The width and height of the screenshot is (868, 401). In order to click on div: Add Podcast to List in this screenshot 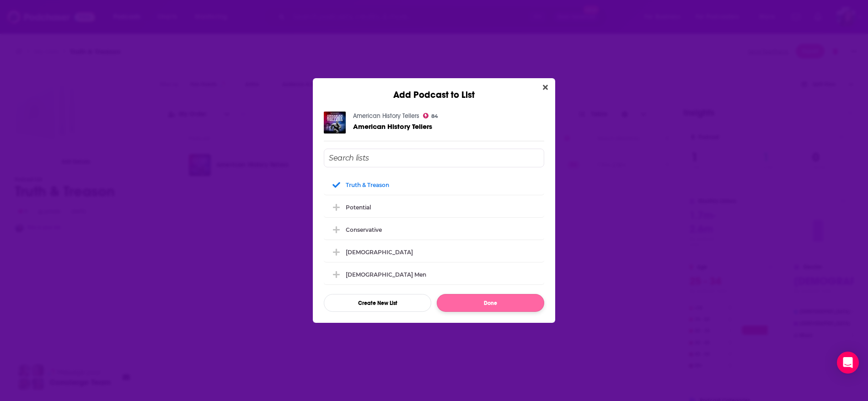, I will do `click(434, 89)`.